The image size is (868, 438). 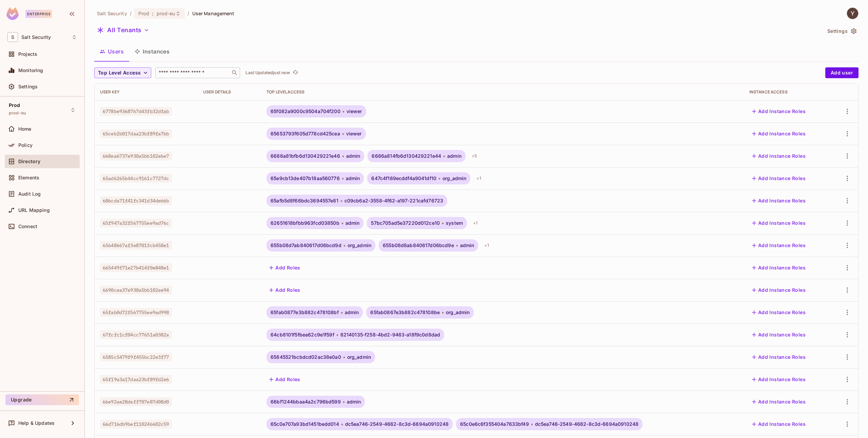 I want to click on span: system, so click(x=454, y=223).